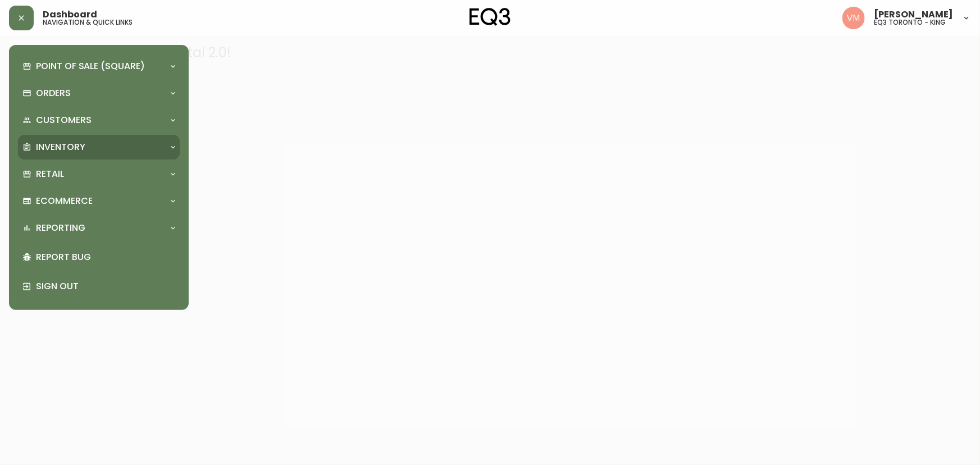  What do you see at coordinates (63, 120) in the screenshot?
I see `p: Customers` at bounding box center [63, 120].